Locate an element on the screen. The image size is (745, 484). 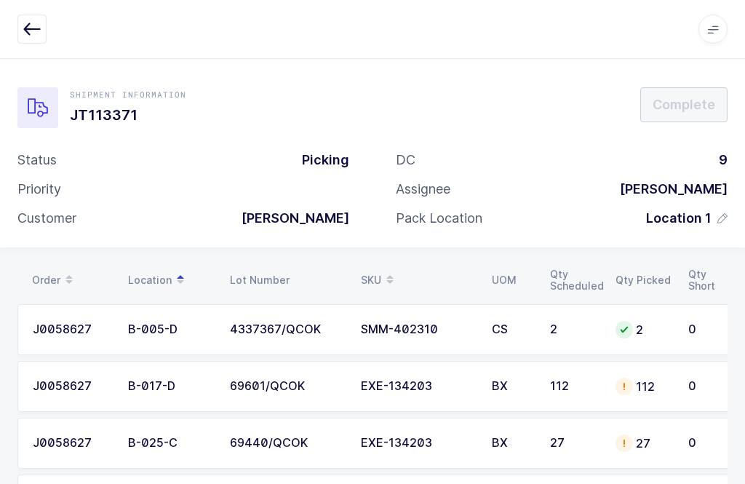
div: Order is located at coordinates (71, 280).